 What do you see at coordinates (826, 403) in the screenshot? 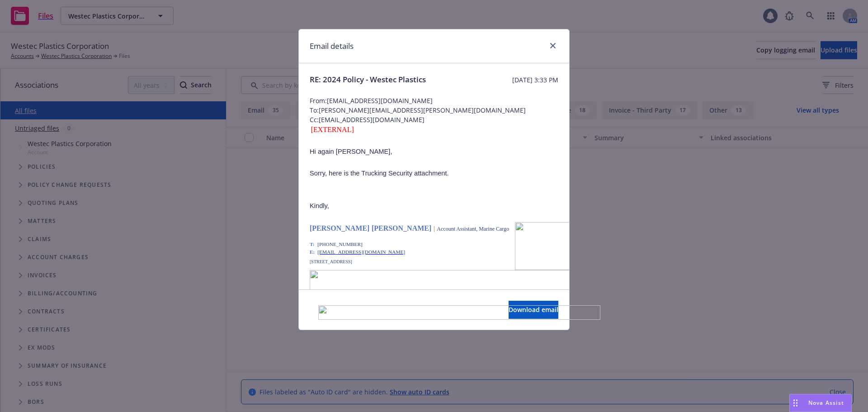
I see `span: Nova Assist` at bounding box center [826, 403].